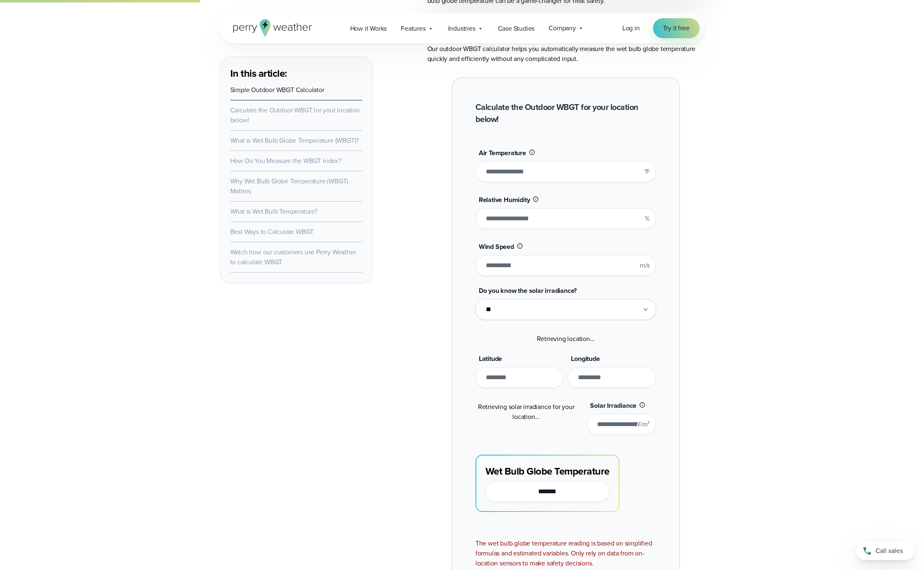 Image resolution: width=924 pixels, height=570 pixels. What do you see at coordinates (294, 140) in the screenshot?
I see `a: What is Wet Bulb Globe Temperature (WBGT)?` at bounding box center [294, 140].